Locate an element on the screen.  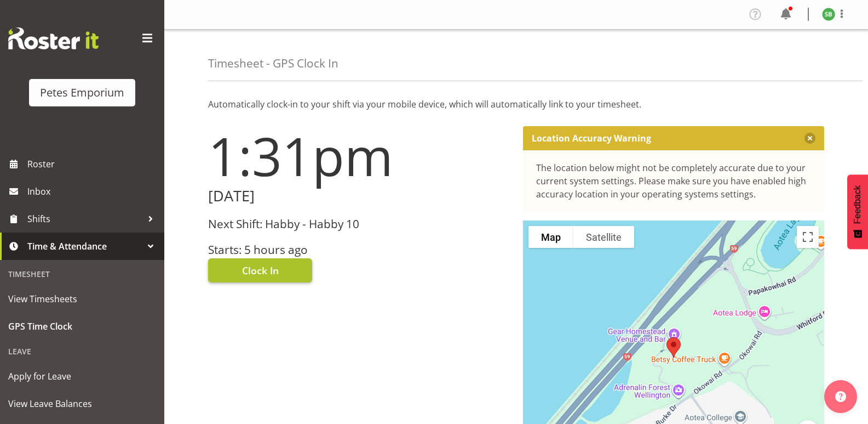
span: View Leave Balances is located at coordinates (82, 403).